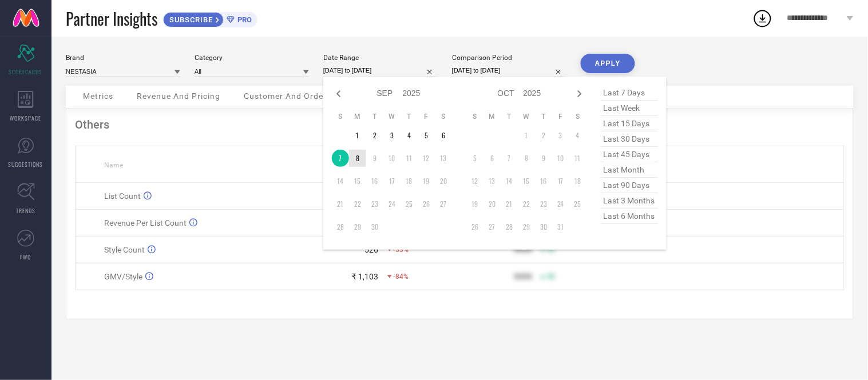 The height and width of the screenshot is (380, 868). Describe the element at coordinates (578, 204) in the screenshot. I see `td: Sat Oct 25 2025` at that location.